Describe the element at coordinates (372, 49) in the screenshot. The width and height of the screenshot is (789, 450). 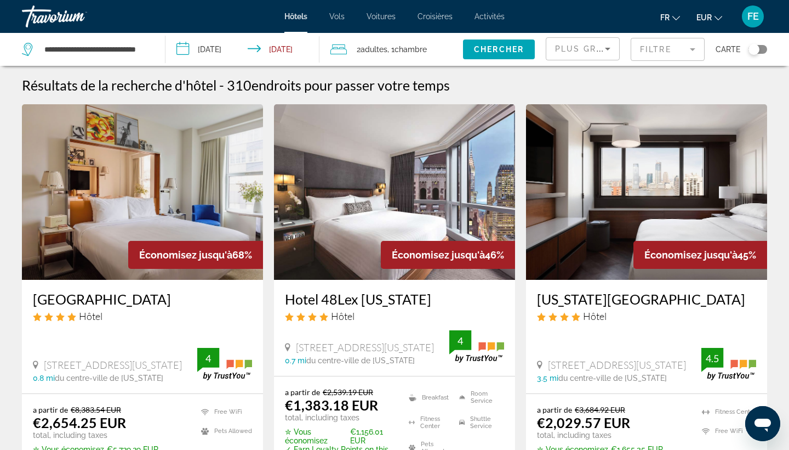
I see `span: 2` at that location.